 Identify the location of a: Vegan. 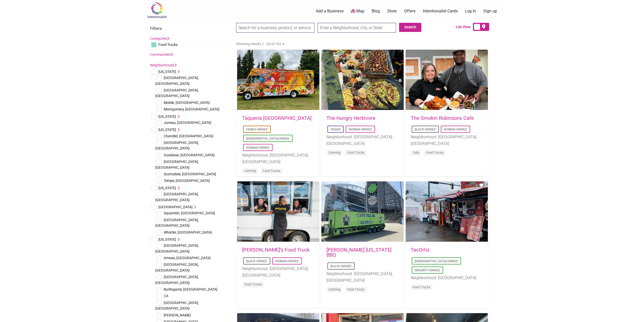
(336, 129).